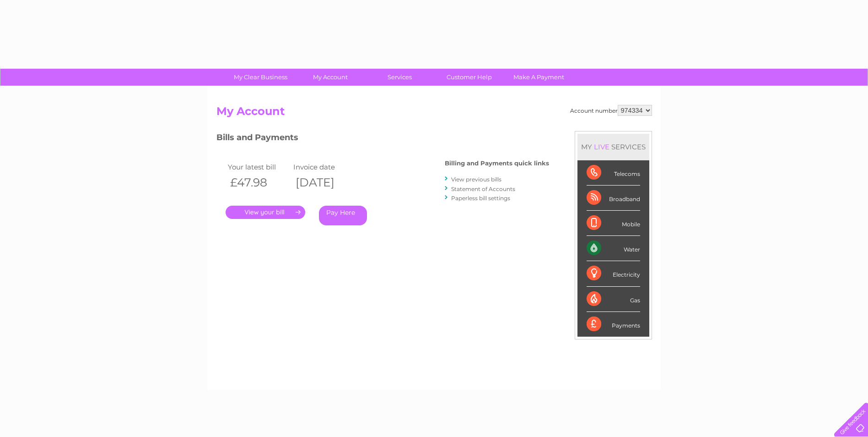  What do you see at coordinates (343, 215) in the screenshot?
I see `a: Pay Here` at bounding box center [343, 215].